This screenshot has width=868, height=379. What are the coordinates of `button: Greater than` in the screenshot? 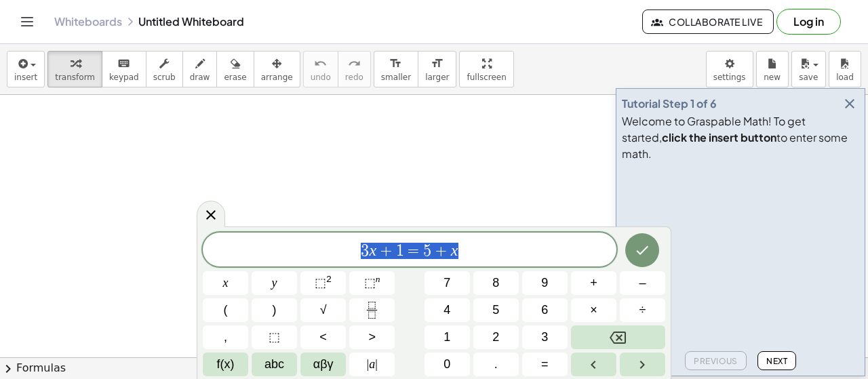 It's located at (371, 337).